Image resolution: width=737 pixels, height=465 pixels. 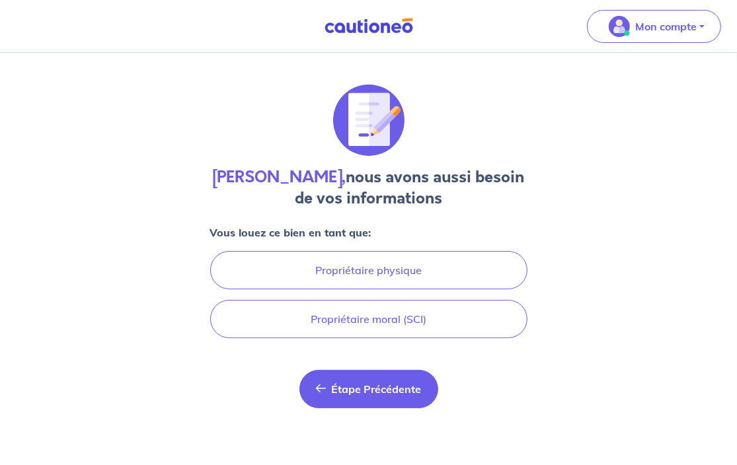 What do you see at coordinates (291, 233) in the screenshot?
I see `strong: Vous louez ce bien en tant que:` at bounding box center [291, 233].